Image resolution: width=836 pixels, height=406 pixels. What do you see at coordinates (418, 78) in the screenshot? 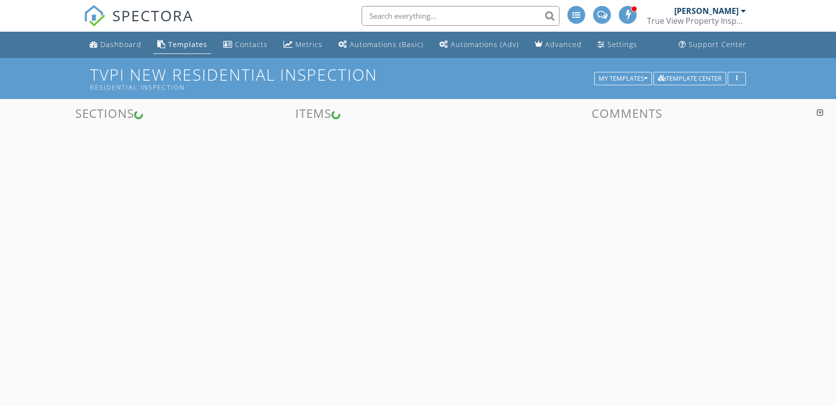
I see `h1: TVPI New Residential Inspection` at bounding box center [418, 78].